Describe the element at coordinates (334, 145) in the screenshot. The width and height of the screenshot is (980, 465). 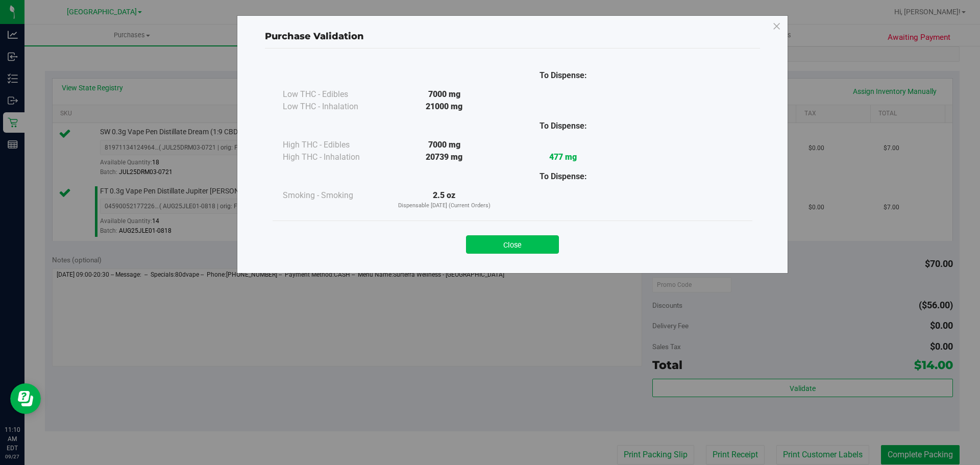
I see `div: High THC - Edibles` at that location.